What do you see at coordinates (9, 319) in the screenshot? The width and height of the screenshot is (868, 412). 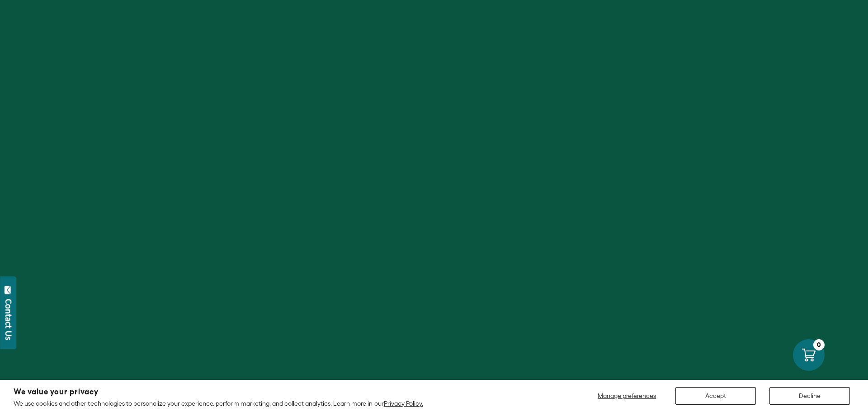 I see `div: Contact Us` at bounding box center [9, 319].